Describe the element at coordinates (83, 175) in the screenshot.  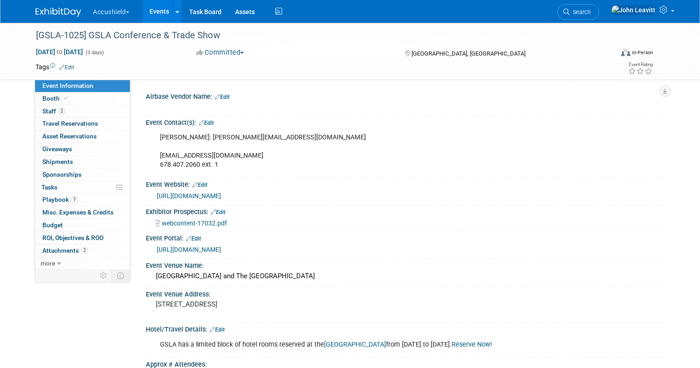
I see `a: Sponsorships` at that location.